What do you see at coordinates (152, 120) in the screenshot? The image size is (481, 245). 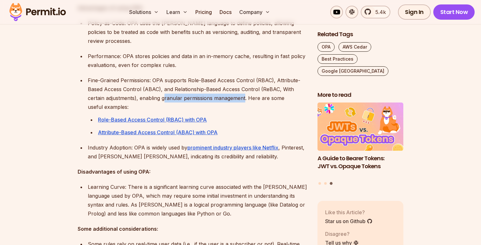 I see `u: Role-Based Access Control (RBAC) with OPA` at bounding box center [152, 120].